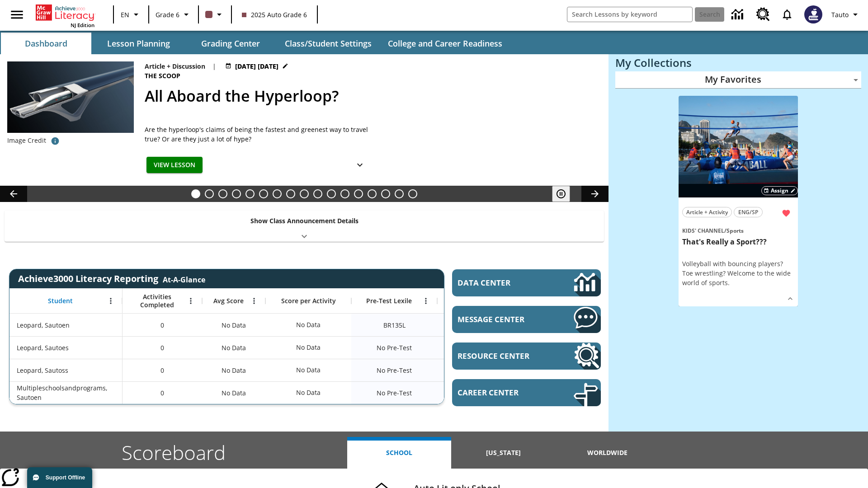  Describe the element at coordinates (138, 44) in the screenshot. I see `button: Lesson Planning` at that location.